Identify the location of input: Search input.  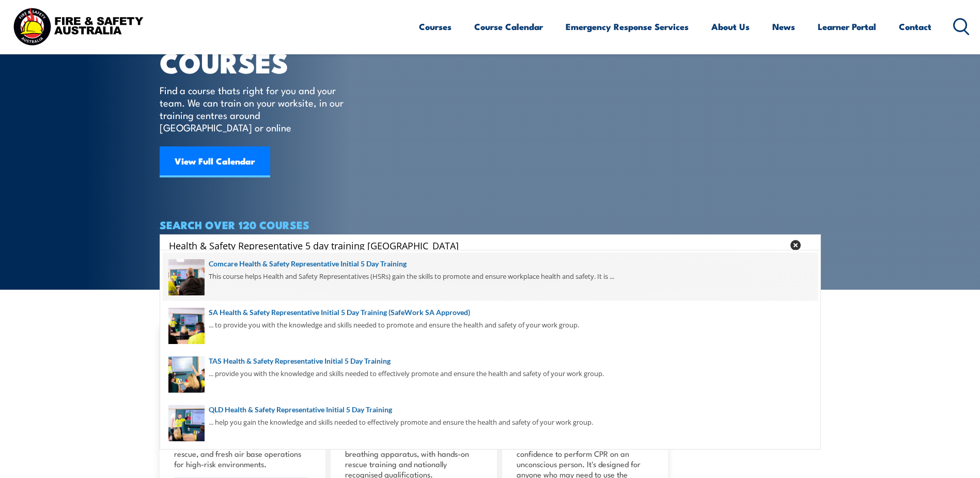
(476, 245).